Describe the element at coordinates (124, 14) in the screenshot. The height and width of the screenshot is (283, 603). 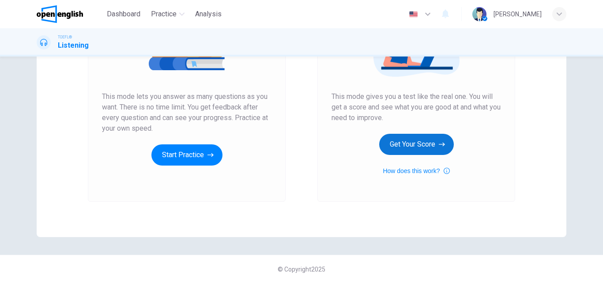
I see `span: Dashboard` at that location.